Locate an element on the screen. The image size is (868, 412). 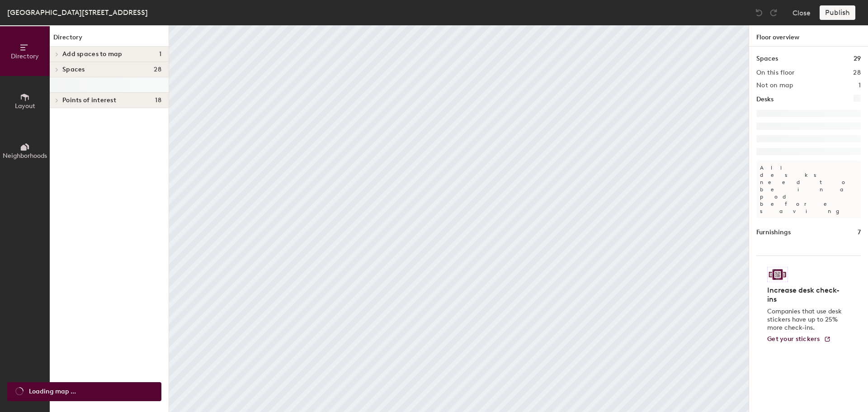
p: All desks need to be in a pod before saving is located at coordinates (808, 190).